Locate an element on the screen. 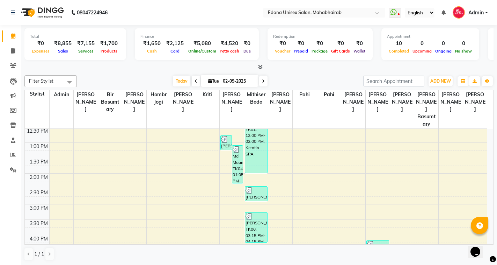 Image resolution: width=497 pixels, height=265 pixels. div: ₹2,125 is located at coordinates (175, 43).